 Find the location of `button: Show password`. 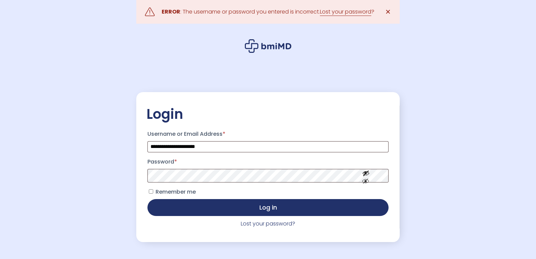

button: Show password is located at coordinates (366, 175).